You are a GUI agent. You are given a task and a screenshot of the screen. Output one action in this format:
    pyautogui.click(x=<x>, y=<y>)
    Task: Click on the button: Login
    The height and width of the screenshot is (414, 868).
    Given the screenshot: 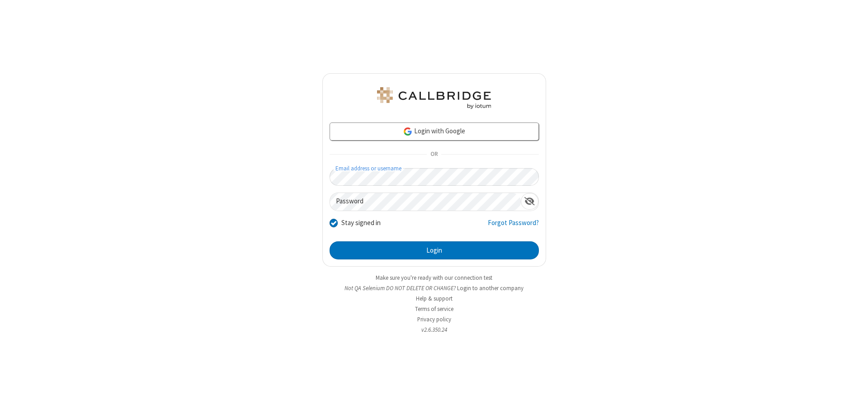 What is the action you would take?
    pyautogui.click(x=434, y=251)
    